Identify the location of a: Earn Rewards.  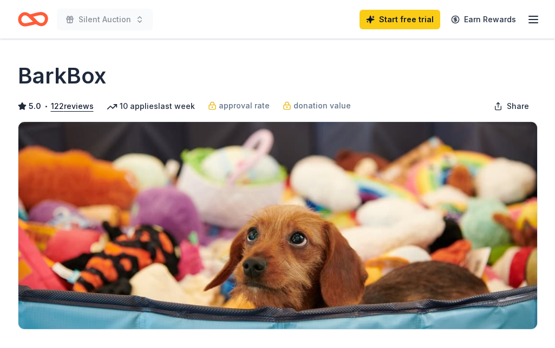
(483, 19).